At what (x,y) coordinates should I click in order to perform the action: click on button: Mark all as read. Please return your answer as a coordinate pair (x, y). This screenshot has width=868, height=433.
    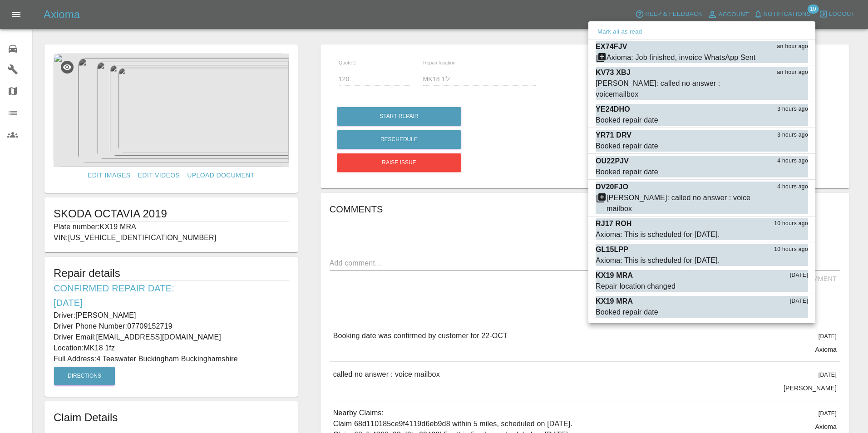
    Looking at the image, I should click on (620, 31).